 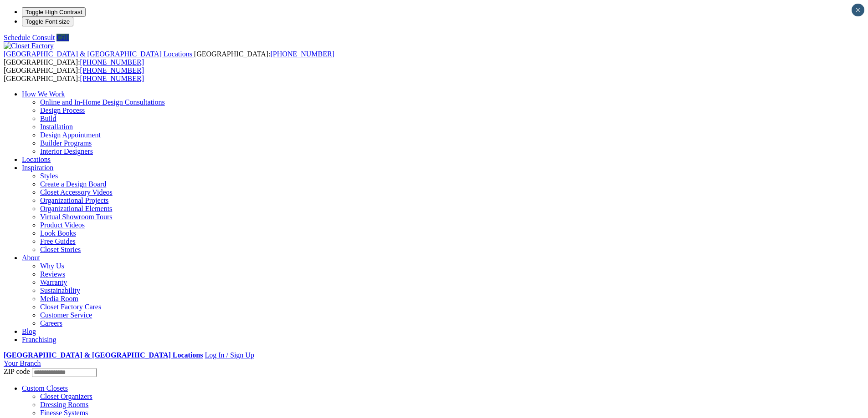 What do you see at coordinates (31, 258) in the screenshot?
I see `a: About` at bounding box center [31, 258].